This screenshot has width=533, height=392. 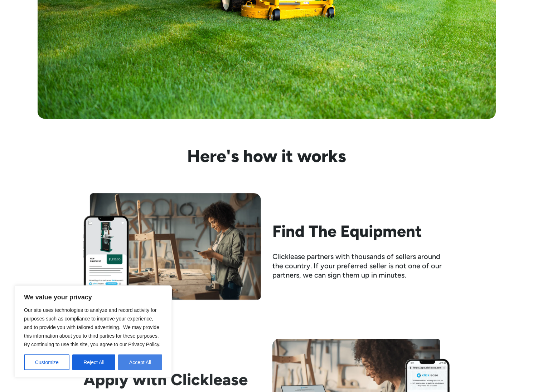 What do you see at coordinates (92, 327) in the screenshot?
I see `span: Our site uses technologies to analyze and record activity for purposes such as compliance to impr...` at bounding box center [92, 327].